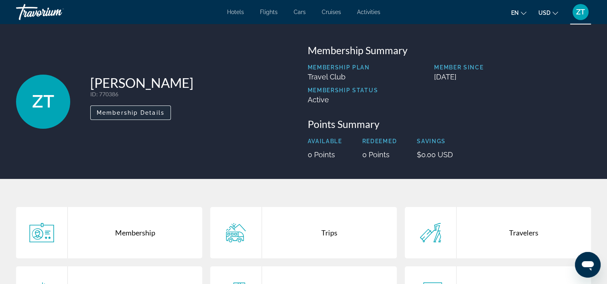 This screenshot has width=607, height=284. I want to click on a: Flights, so click(269, 12).